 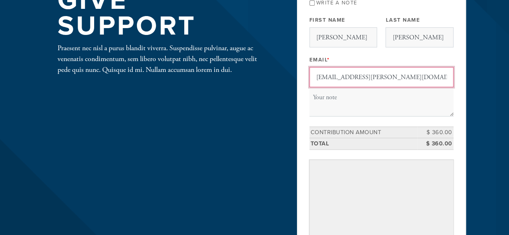 I want to click on span: This field is required., so click(x=328, y=60).